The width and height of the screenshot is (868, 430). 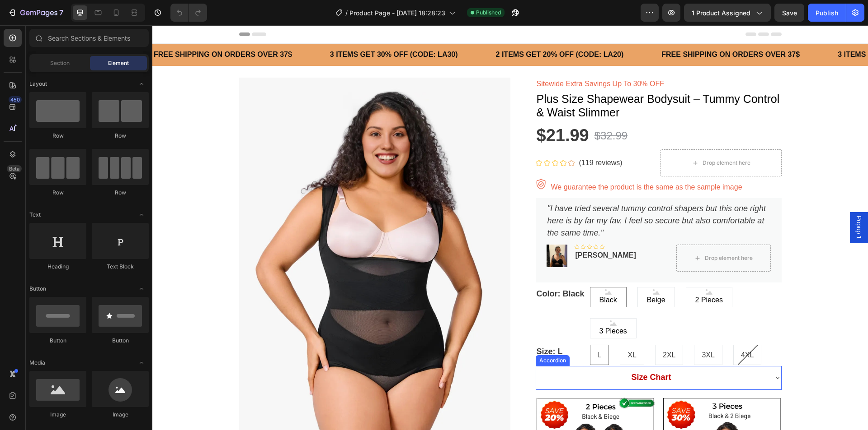 What do you see at coordinates (706, 202) in the screenshot?
I see `span: Popup 1` at bounding box center [706, 202].